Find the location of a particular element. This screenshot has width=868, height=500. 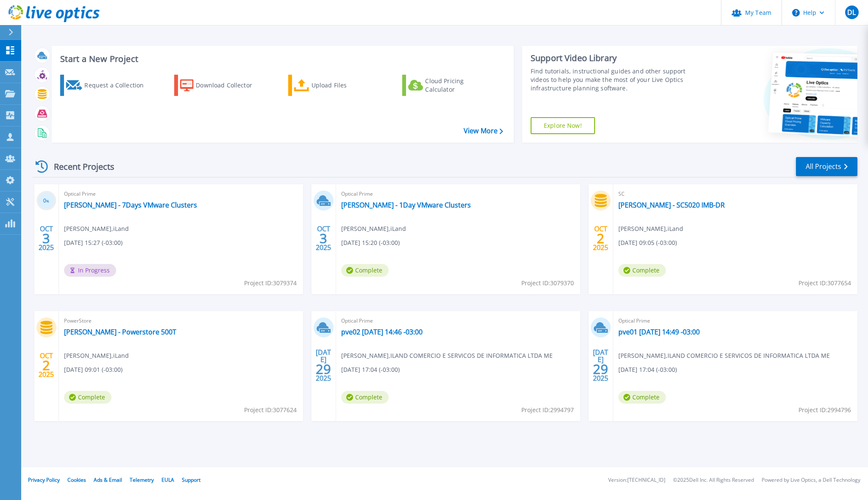

span: DL is located at coordinates (852, 12).